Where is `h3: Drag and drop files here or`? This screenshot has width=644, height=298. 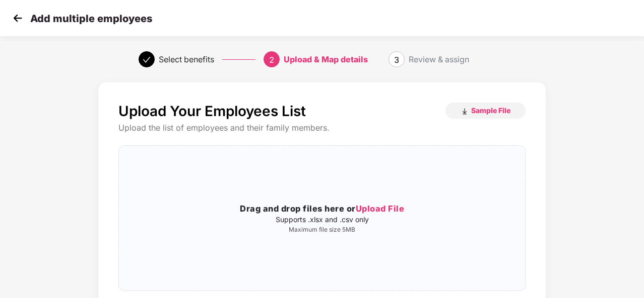 h3: Drag and drop files here or is located at coordinates (322, 209).